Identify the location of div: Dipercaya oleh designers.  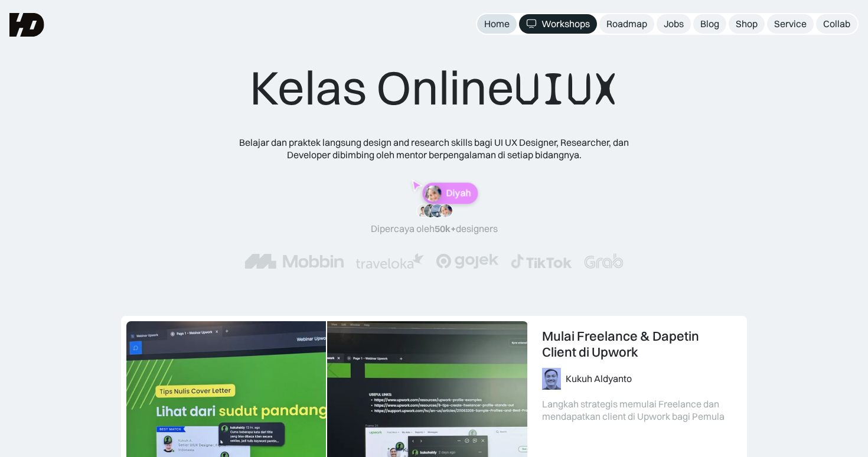
(434, 229).